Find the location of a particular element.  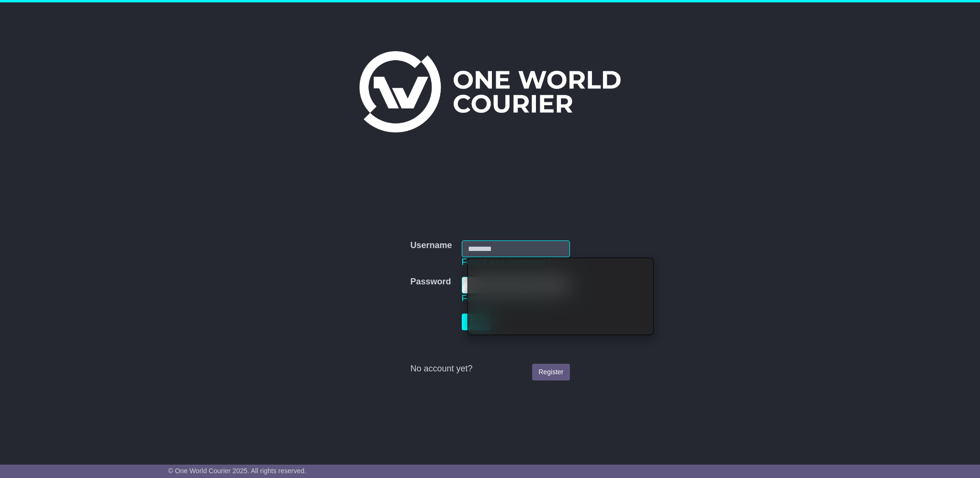

img: One World is located at coordinates (490, 92).